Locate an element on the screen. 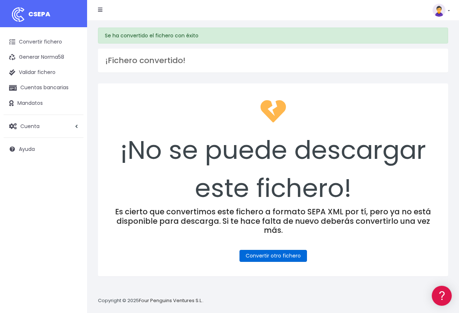 Image resolution: width=459 pixels, height=313 pixels. button: Contáctanos is located at coordinates (73, 200).